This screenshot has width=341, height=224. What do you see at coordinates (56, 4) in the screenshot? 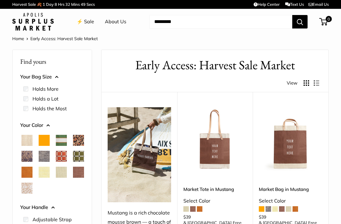
I see `span: 8` at bounding box center [56, 4].